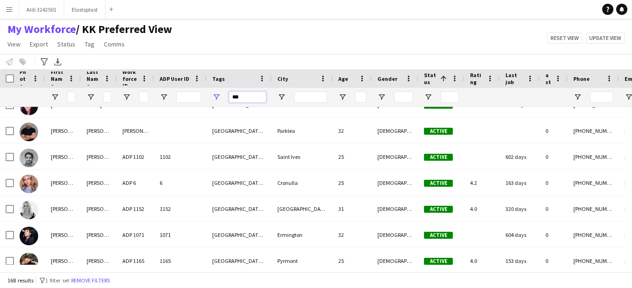  I want to click on a: View, so click(14, 44).